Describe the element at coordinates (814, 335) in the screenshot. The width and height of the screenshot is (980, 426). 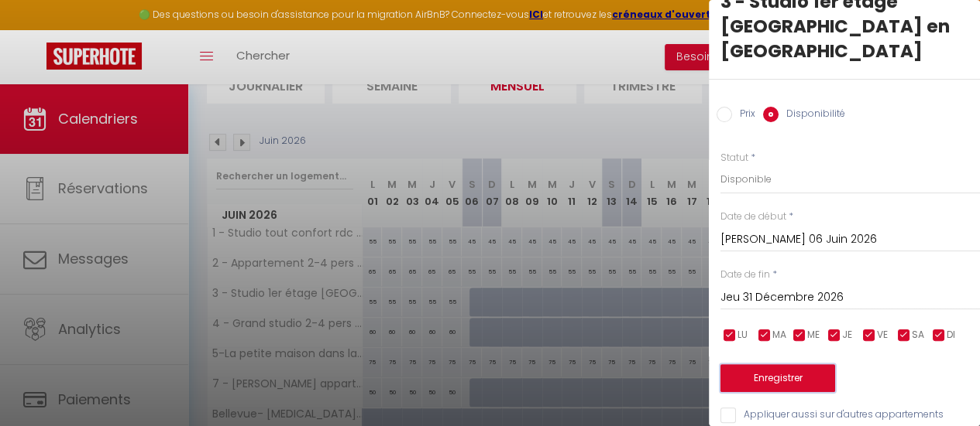
I see `span: ME` at that location.